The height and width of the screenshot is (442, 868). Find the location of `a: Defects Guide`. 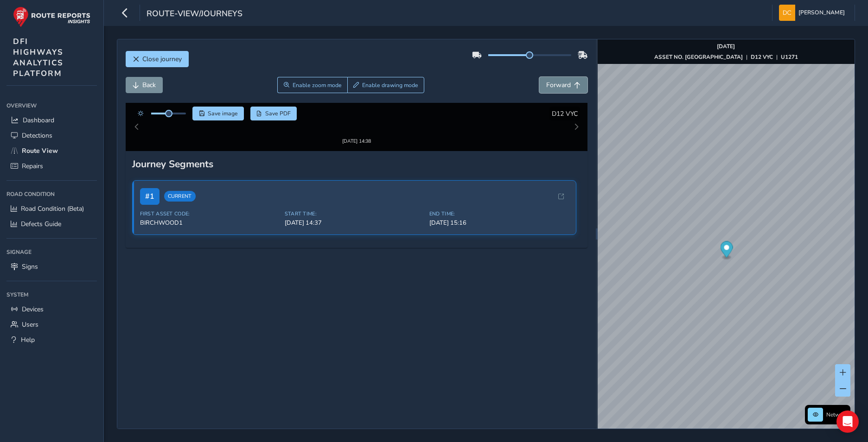

a: Defects Guide is located at coordinates (52, 224).